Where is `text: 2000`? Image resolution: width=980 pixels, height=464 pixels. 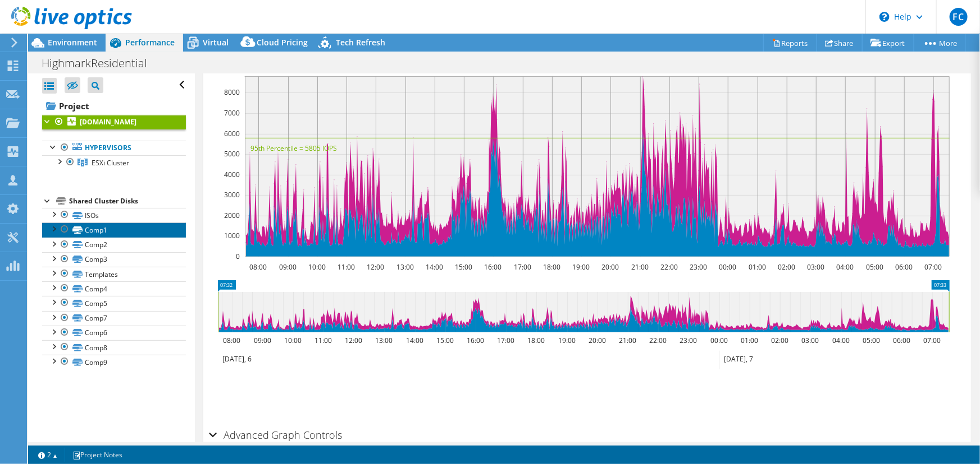
text: 2000 is located at coordinates (232, 215).